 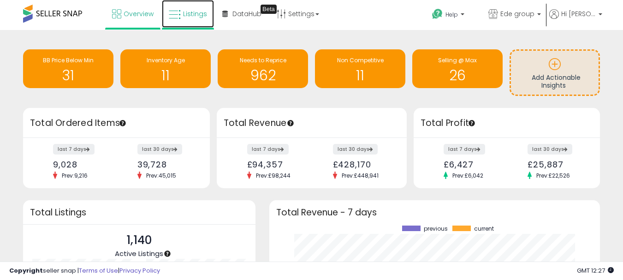 I want to click on h3: Total Ordered Items, so click(x=116, y=123).